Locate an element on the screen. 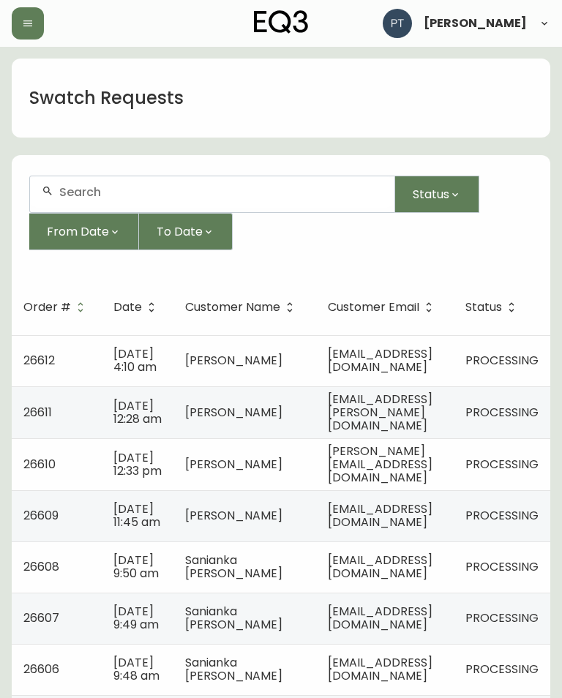 Image resolution: width=562 pixels, height=698 pixels. h1: Swatch Requests is located at coordinates (106, 98).